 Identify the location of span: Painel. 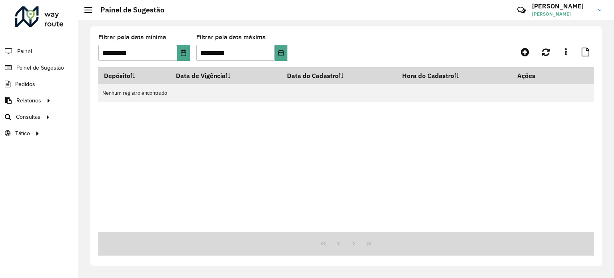
(24, 51).